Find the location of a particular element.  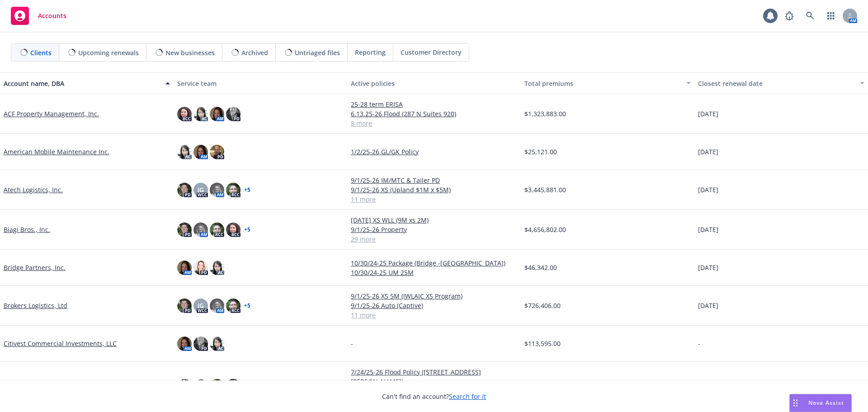

a: Accounts is located at coordinates (38, 15).